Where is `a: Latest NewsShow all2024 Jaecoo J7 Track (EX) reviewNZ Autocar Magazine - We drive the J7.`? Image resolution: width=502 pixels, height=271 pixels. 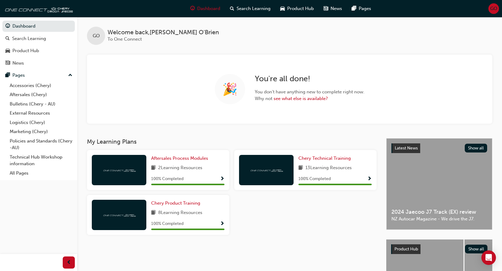
a: Latest NewsShow all2024 Jaecoo J7 Track (EX) reviewNZ Autocar Magazine - We drive the J7. is located at coordinates (440, 184).